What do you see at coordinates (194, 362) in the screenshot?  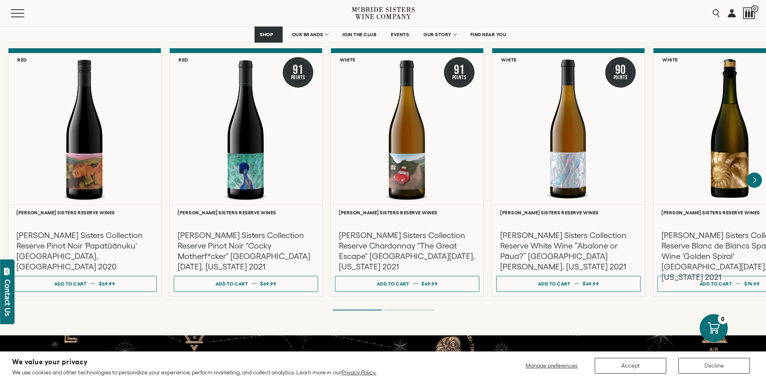 I see `h2: We value your privacy` at bounding box center [194, 362].